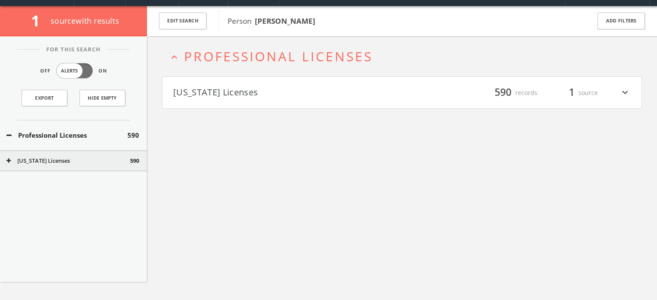 This screenshot has width=657, height=300. Describe the element at coordinates (44, 98) in the screenshot. I see `a: Export` at that location.